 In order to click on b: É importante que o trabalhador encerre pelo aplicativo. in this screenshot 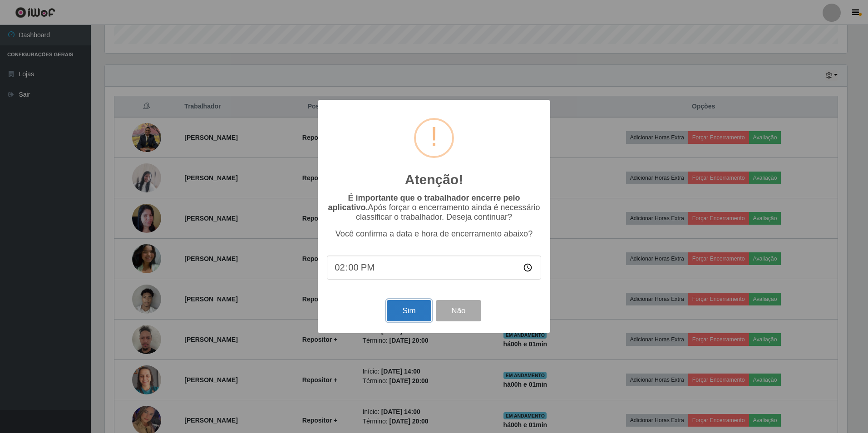, I will do `click(424, 202)`.